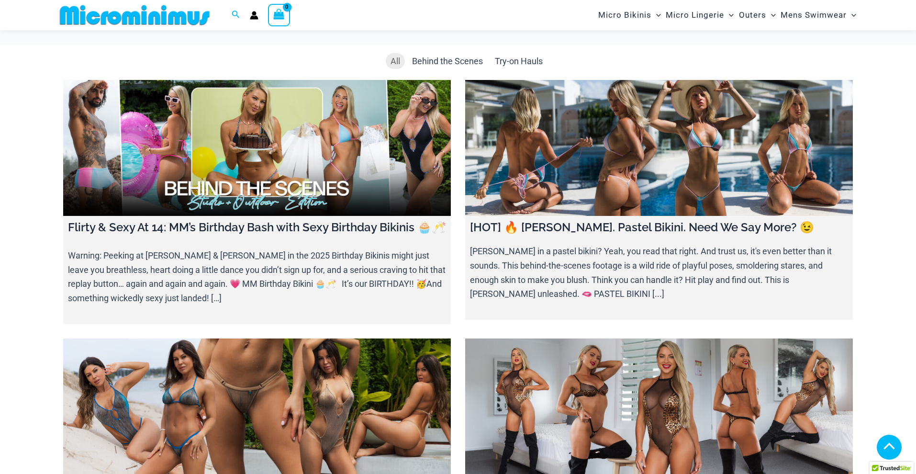 The width and height of the screenshot is (916, 474). I want to click on a: Account icon link, so click(254, 15).